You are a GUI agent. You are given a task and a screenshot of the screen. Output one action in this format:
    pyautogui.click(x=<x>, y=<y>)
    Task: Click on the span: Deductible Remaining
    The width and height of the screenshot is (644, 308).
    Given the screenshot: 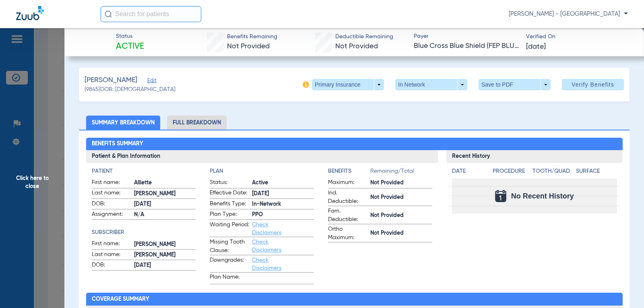 What is the action you would take?
    pyautogui.click(x=364, y=36)
    